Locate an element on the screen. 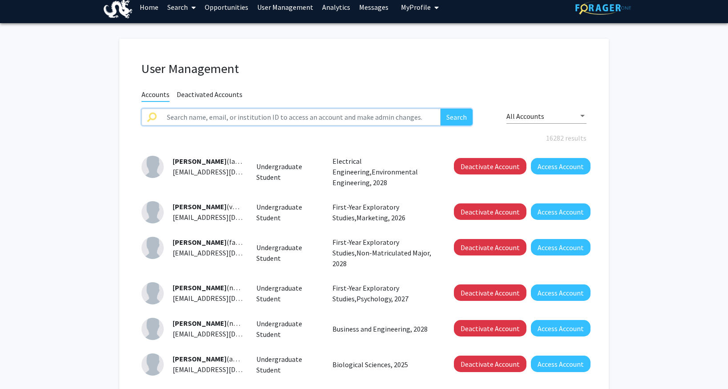 This screenshot has height=389, width=728. span: (aka327) is located at coordinates (213, 359).